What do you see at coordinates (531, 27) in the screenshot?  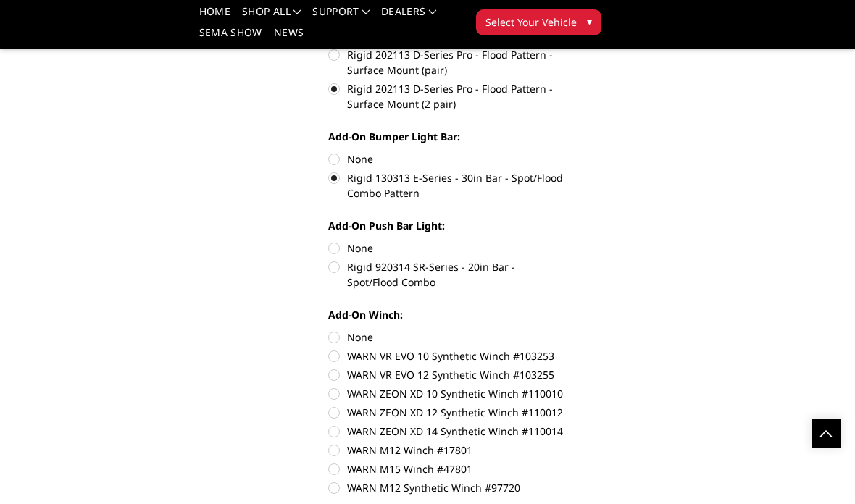 I see `span: Select Your Vehicle` at bounding box center [531, 27].